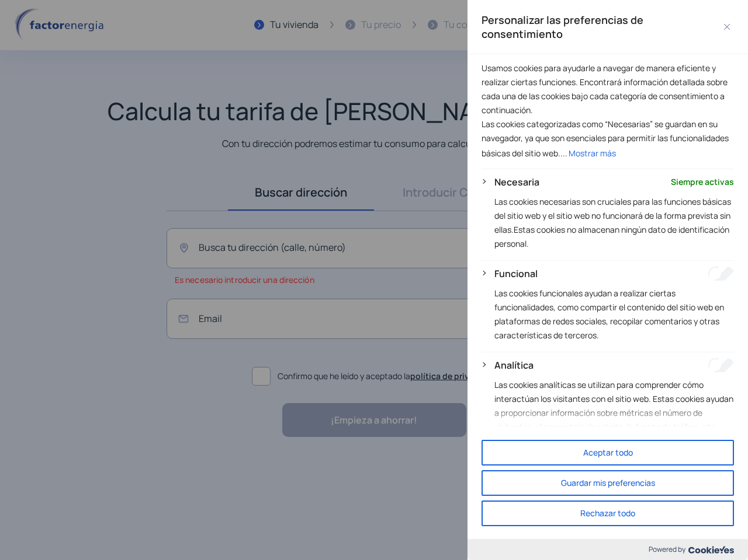  Describe the element at coordinates (608, 139) in the screenshot. I see `p: Las cookies categorizadas como “Necesarias” se guardan en su navegador, ya que son esenciales par...` at that location.